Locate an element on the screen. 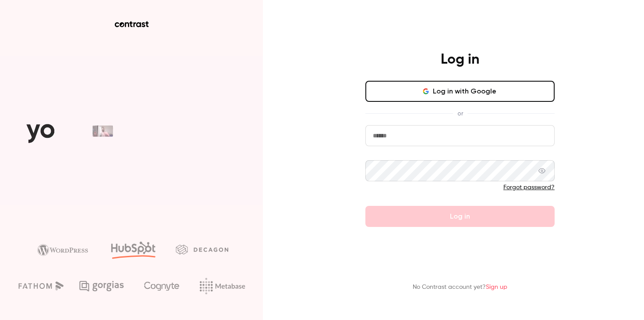 This screenshot has width=644, height=320. img: decagon is located at coordinates (202, 249).